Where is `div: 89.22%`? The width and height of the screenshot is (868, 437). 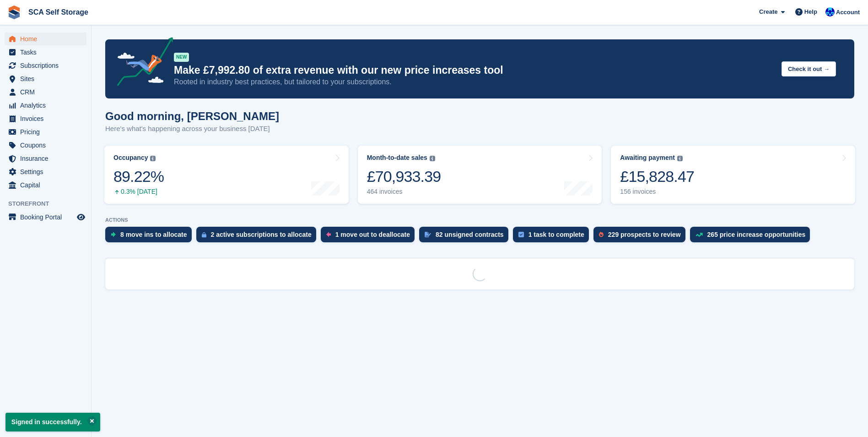 div: 89.22% is located at coordinates (138, 176).